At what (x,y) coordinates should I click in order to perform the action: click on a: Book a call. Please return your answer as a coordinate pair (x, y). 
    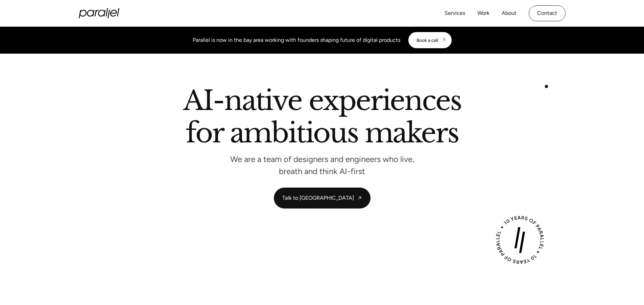
    Looking at the image, I should click on (430, 40).